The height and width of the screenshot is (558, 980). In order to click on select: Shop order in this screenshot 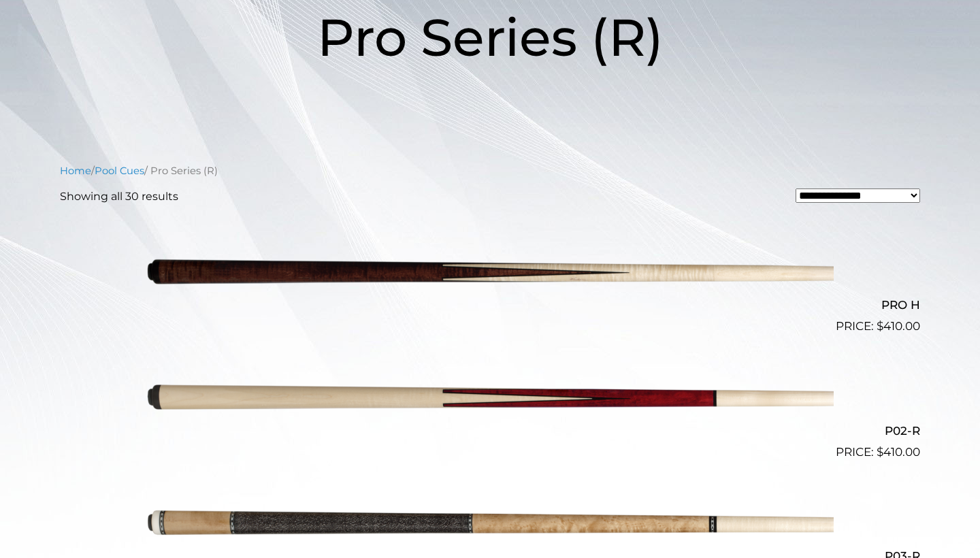, I will do `click(857, 195)`.